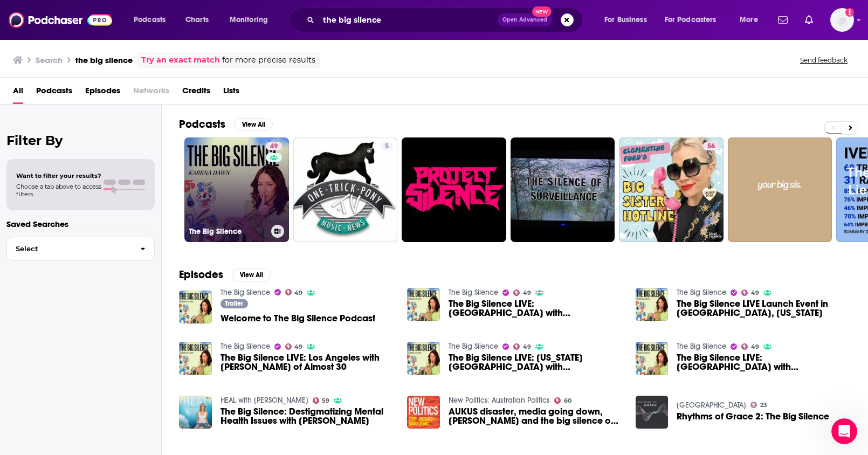  Describe the element at coordinates (197, 20) in the screenshot. I see `span: Charts` at that location.